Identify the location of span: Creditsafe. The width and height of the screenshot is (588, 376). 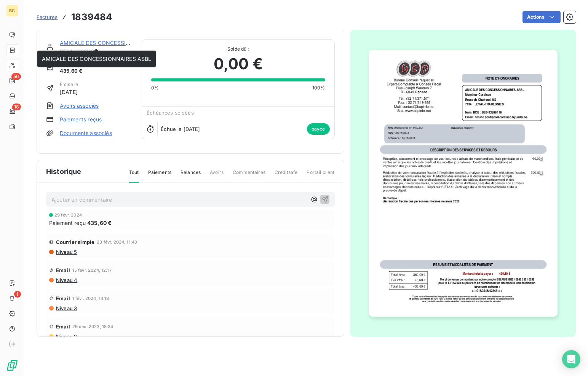
(286, 175).